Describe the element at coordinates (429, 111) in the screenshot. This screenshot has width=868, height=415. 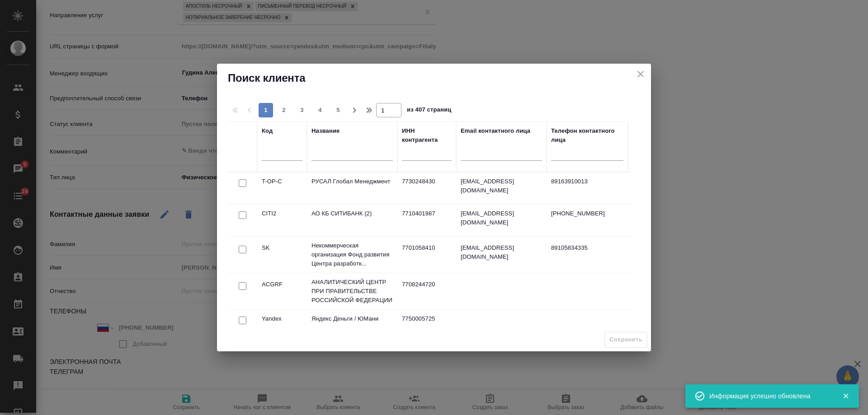
I see `span: из 407 страниц` at that location.